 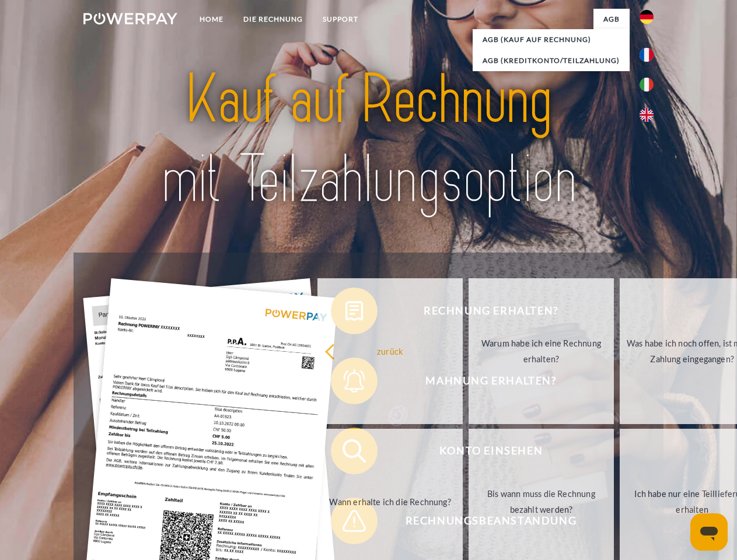 What do you see at coordinates (541, 502) in the screenshot?
I see `div: Bis wann muss die Rechnung bezahlt werden?` at bounding box center [541, 502].